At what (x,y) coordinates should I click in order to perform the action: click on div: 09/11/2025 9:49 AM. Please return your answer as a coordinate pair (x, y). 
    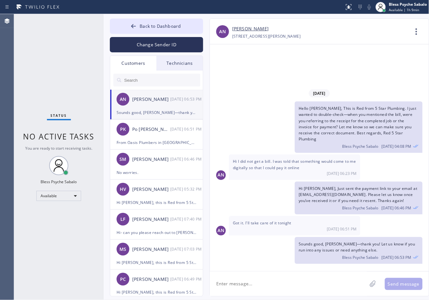
    Looking at the image, I should click on (187, 279).